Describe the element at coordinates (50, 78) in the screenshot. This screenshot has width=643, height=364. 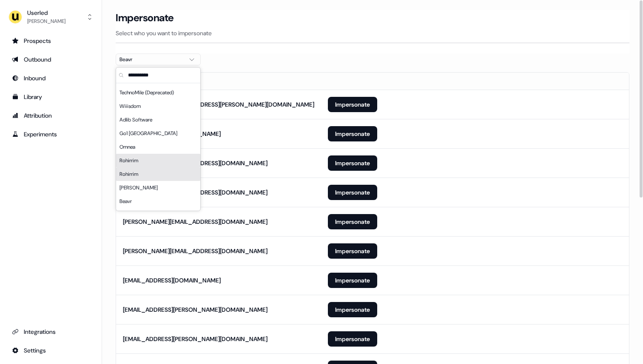
I see `a: Go to Inbound` at that location.